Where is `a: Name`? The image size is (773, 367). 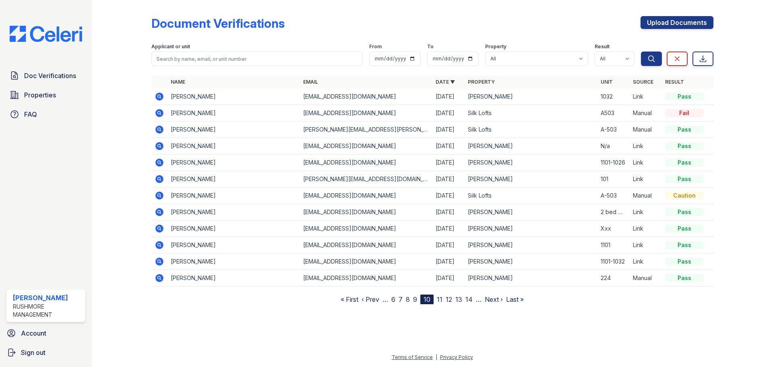
a: Name is located at coordinates (178, 82).